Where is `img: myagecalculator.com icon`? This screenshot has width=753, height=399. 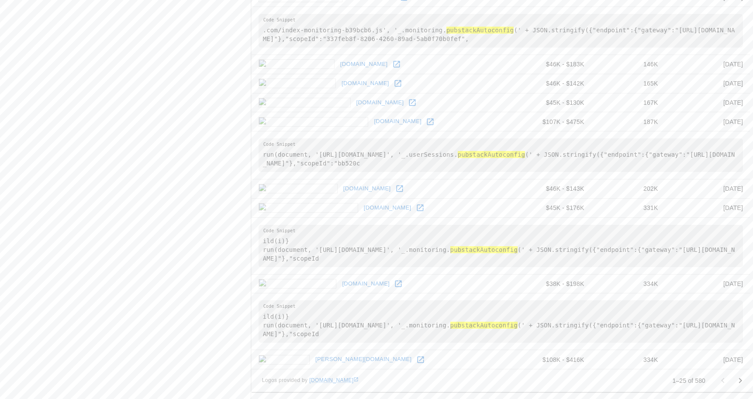 img: myagecalculator.com icon is located at coordinates (314, 122).